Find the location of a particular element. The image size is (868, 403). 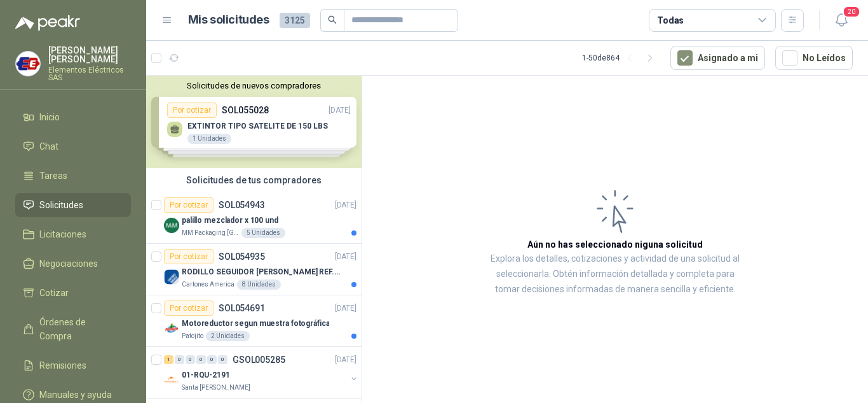

h1: Mis solicitudes is located at coordinates (229, 20).